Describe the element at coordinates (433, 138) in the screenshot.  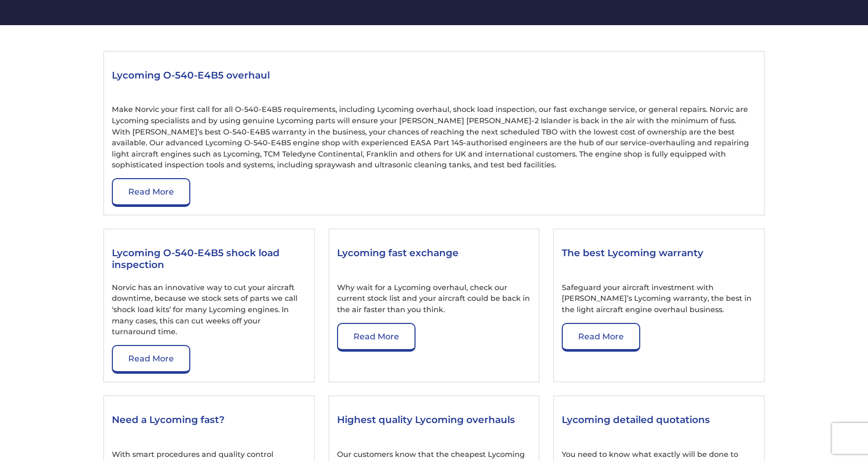
I see `p: Make Norvic your first call for all O-540-E4B5 requirements, including Lycoming overhaul, shock l...` at that location.